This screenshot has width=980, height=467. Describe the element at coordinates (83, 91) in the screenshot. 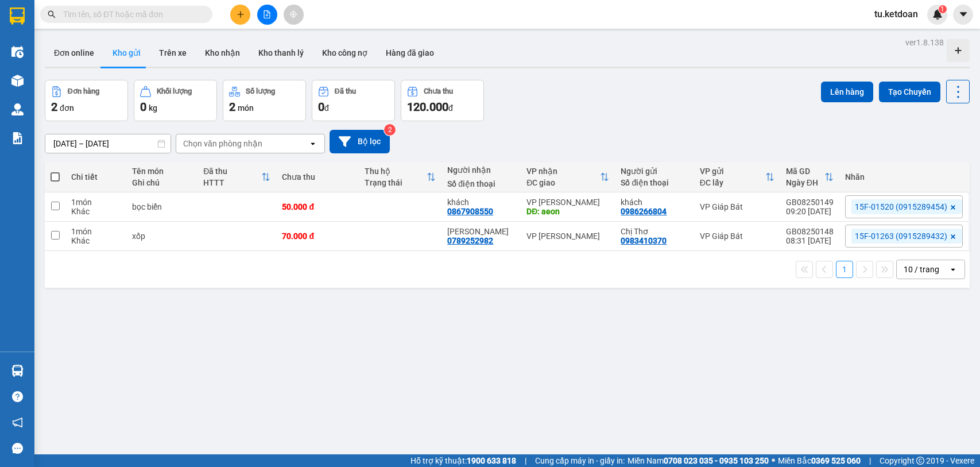

I see `div: Đơn hàng` at that location.